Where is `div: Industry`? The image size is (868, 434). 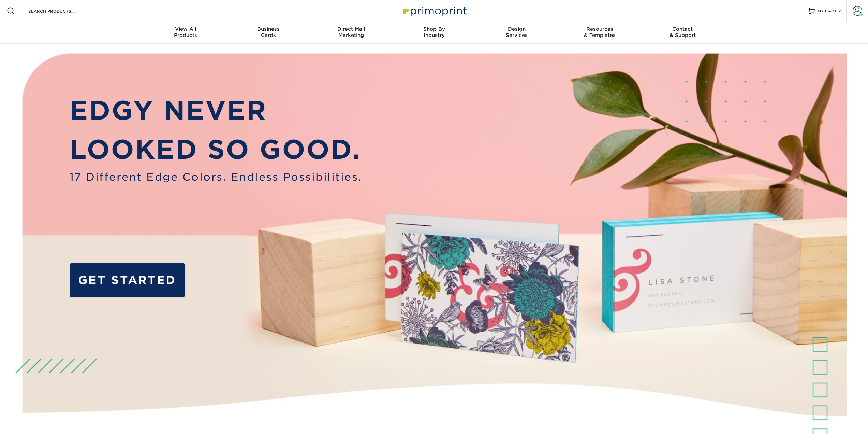
div: Industry is located at coordinates (434, 32).